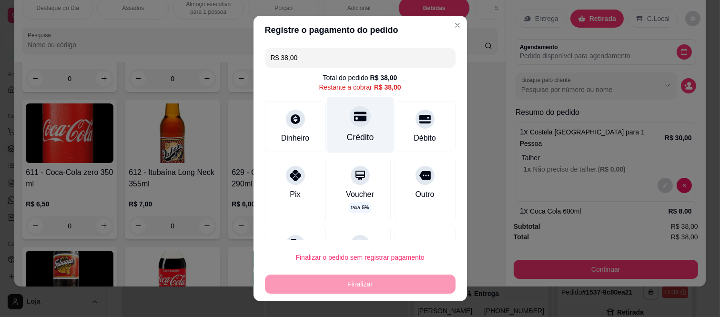  Describe the element at coordinates (457, 25) in the screenshot. I see `button: Close` at that location.